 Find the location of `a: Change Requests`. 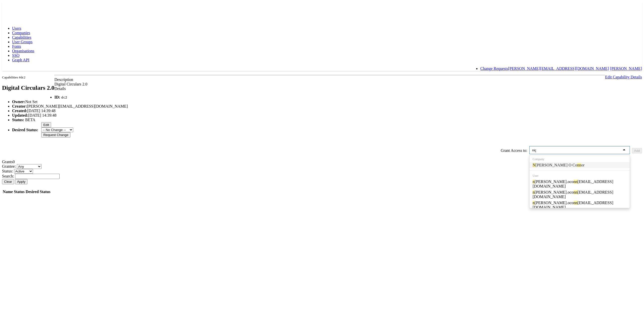

a: Change Requests is located at coordinates (494, 68).